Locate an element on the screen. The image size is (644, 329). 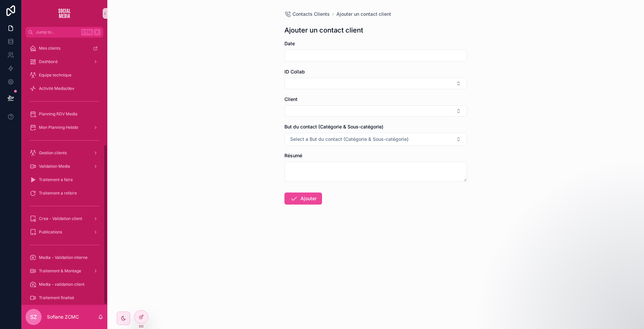
a: Crea - Validation client is located at coordinates (65, 218).